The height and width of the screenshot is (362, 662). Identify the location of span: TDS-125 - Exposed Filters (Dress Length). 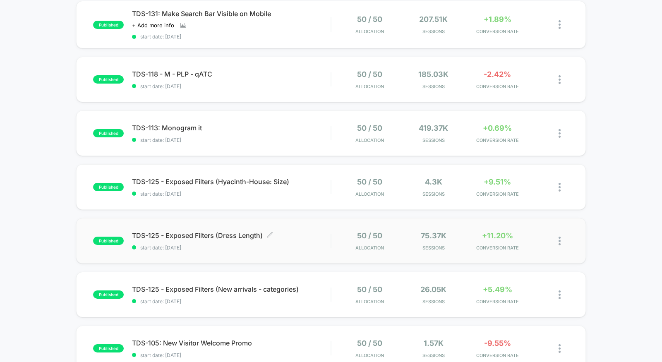
(231, 235).